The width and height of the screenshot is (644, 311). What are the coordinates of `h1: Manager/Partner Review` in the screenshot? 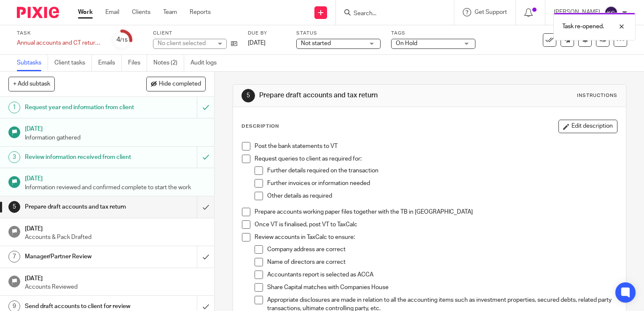 It's located at (79, 257).